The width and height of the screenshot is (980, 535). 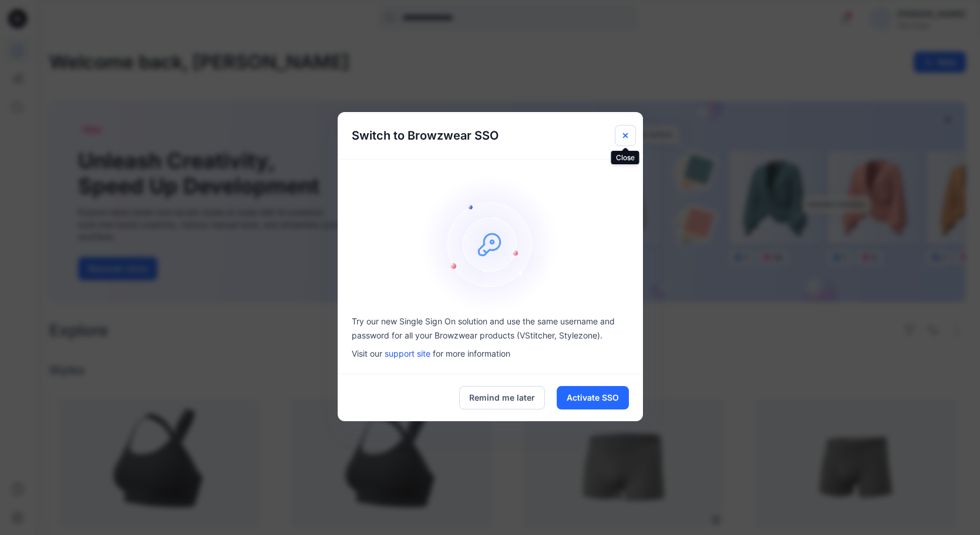 What do you see at coordinates (593, 398) in the screenshot?
I see `button: Activate SSO` at bounding box center [593, 398].